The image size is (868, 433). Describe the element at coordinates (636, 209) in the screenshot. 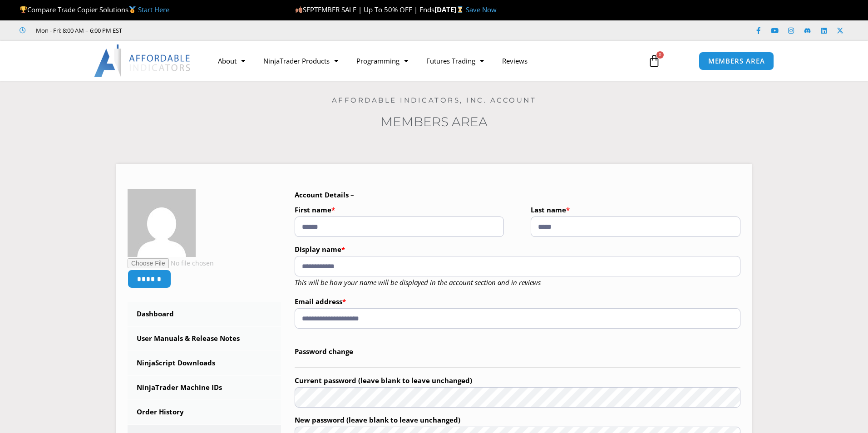

I see `label: Last name` at that location.